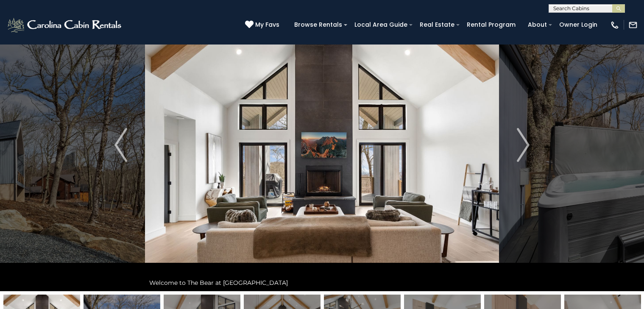  Describe the element at coordinates (267, 25) in the screenshot. I see `span: My Favs` at that location.